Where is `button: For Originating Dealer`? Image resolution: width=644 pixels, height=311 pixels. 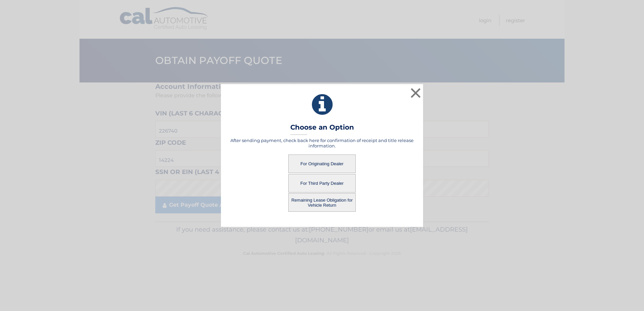 button: For Originating Dealer is located at coordinates (322, 163).